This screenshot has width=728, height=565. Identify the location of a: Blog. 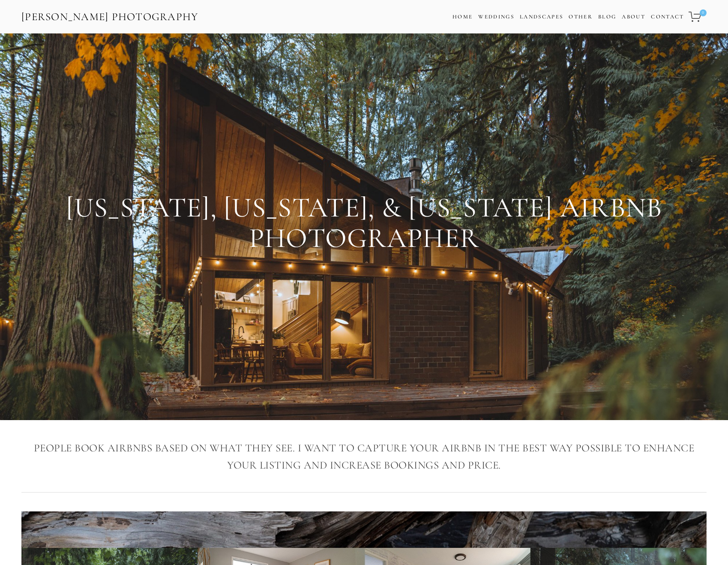
(607, 17).